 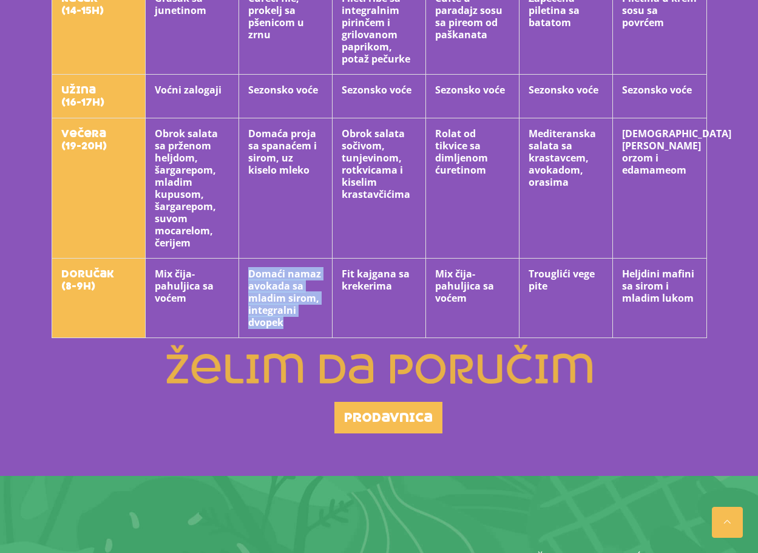 What do you see at coordinates (285, 188) in the screenshot?
I see `th: Domaća proja sa spanaćem i sirom, uz kiselo mleko` at bounding box center [285, 188].